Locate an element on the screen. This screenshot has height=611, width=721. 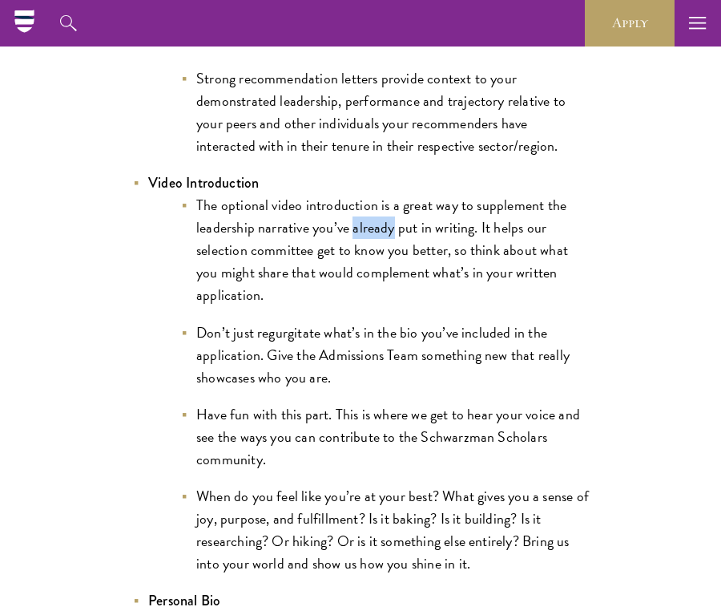
li: Have fun with this part. This is where we get to hear your voice and see the ways you can contrib... is located at coordinates (385, 437).